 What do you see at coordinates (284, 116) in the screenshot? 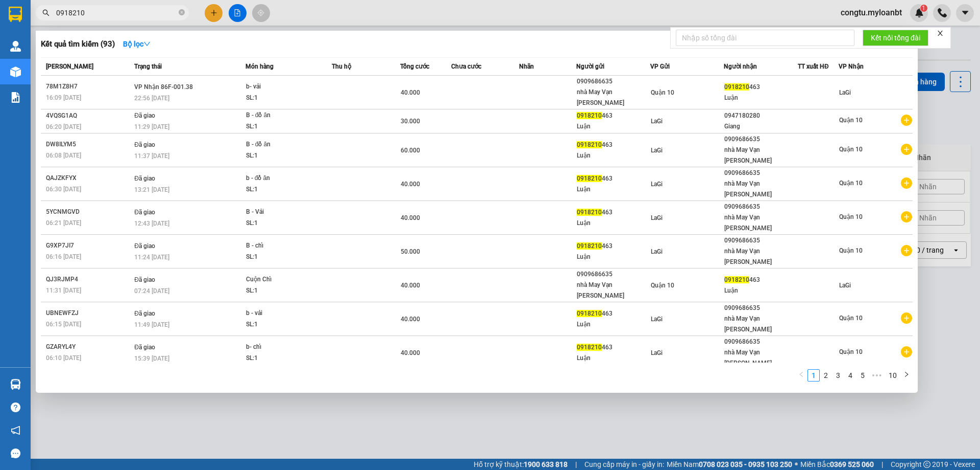
I see `div: B - đồ ăn` at bounding box center [284, 116].